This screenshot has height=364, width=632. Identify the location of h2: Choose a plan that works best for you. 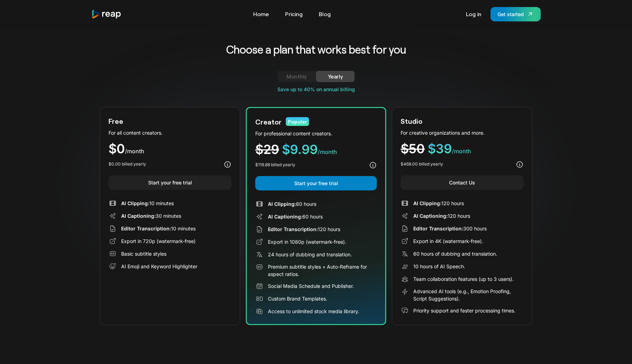
(316, 49).